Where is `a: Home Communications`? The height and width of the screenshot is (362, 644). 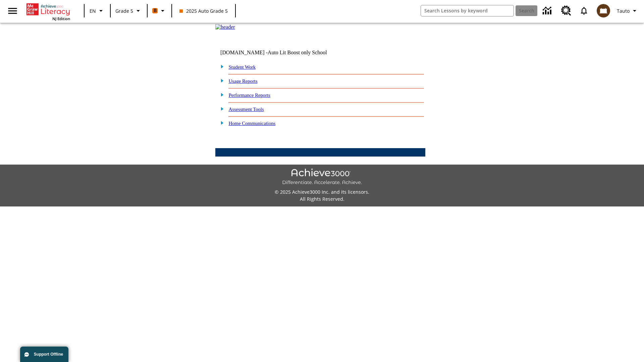 a: Home Communications is located at coordinates (253, 123).